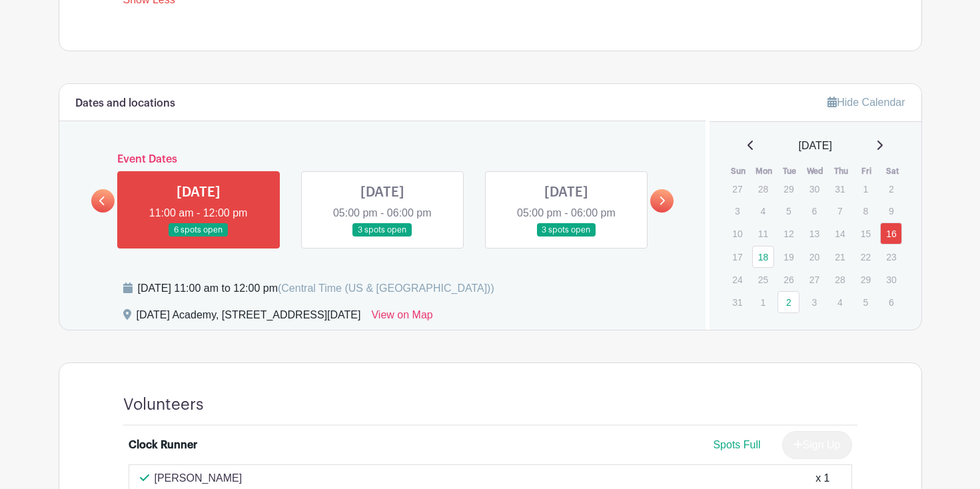  What do you see at coordinates (736, 444) in the screenshot?
I see `span: Spots Full` at bounding box center [736, 444].